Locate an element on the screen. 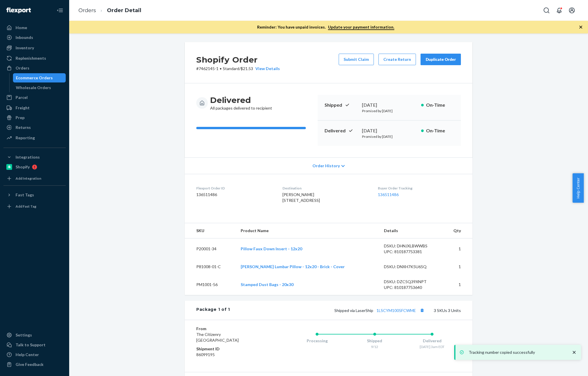 Image resolution: width=588 pixels, height=376 pixels. td: P81008-01-C is located at coordinates (210, 266).